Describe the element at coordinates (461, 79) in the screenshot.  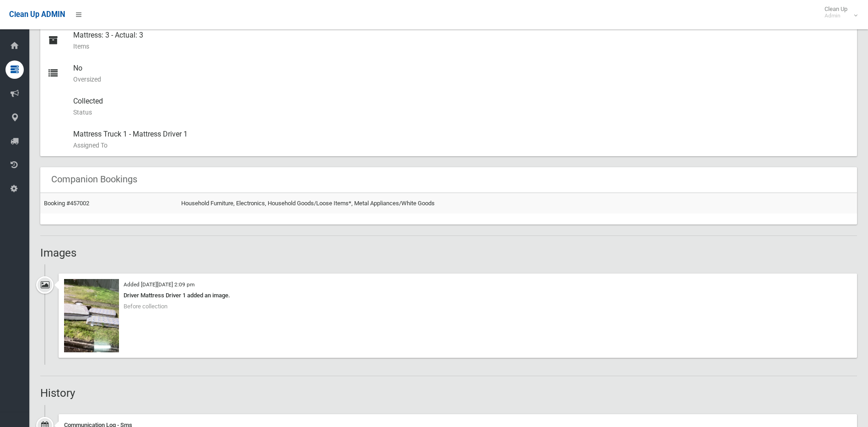
I see `small: Oversized` at that location.